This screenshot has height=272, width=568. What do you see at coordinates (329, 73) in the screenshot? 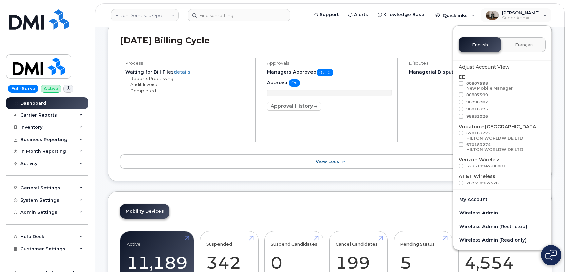
I see `h5: Managers Approved` at bounding box center [329, 73].